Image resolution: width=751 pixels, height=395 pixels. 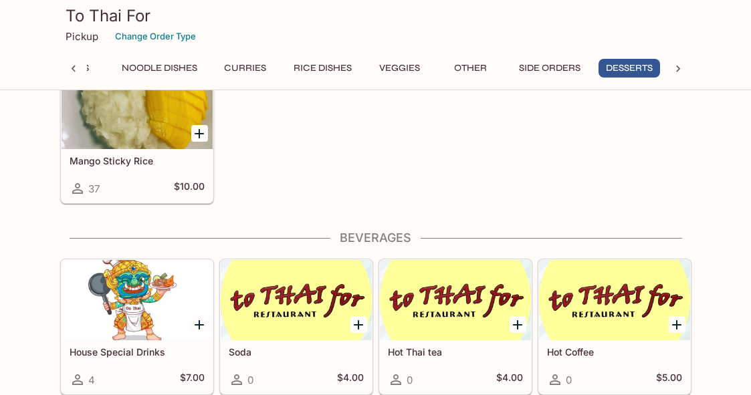 What do you see at coordinates (199, 324) in the screenshot?
I see `button: Add House Special Drinks` at bounding box center [199, 324].